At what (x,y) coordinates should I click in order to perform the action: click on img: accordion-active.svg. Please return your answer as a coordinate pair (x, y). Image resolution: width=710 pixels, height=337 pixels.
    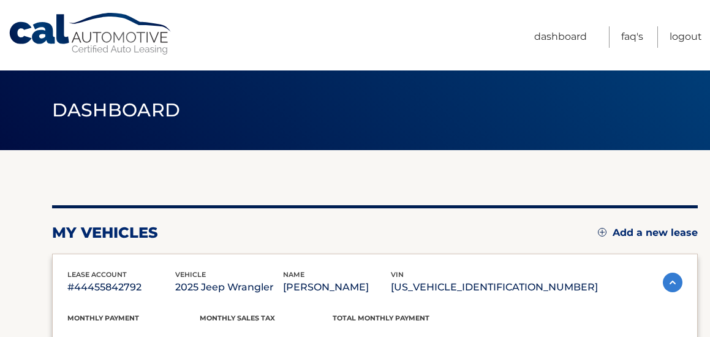
    Looking at the image, I should click on (672, 282).